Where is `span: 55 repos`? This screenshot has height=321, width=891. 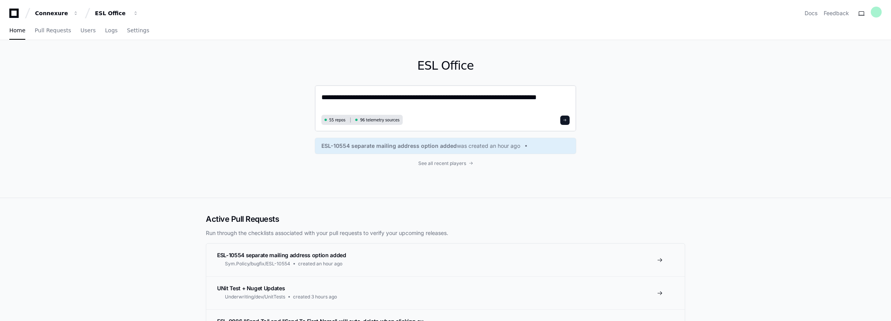 span: 55 repos is located at coordinates (337, 120).